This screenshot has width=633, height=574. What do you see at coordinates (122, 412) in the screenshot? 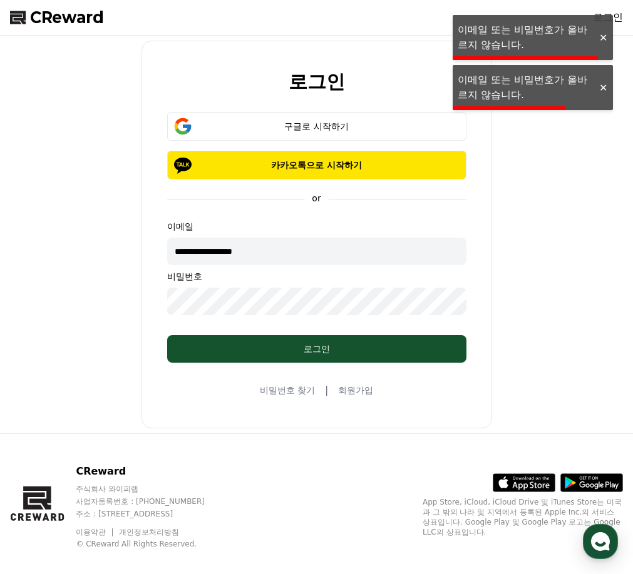
I see `a: 대화` at bounding box center [122, 412].